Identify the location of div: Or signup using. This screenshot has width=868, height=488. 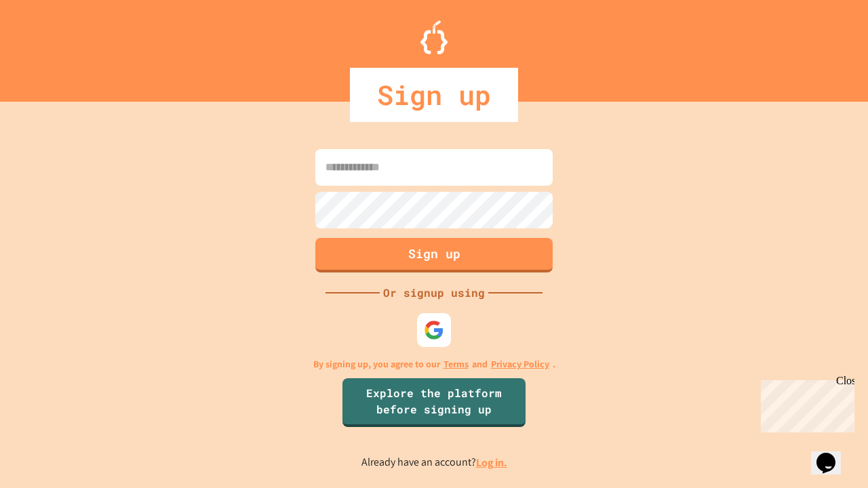
(434, 293).